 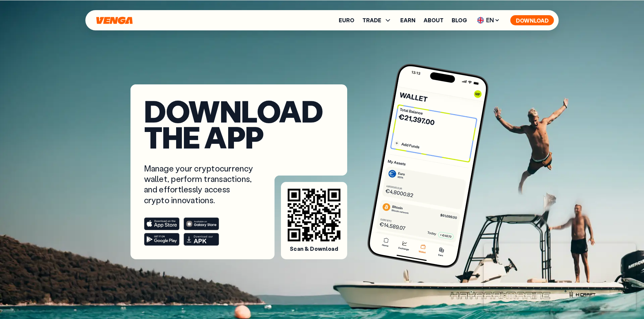 I want to click on a: Earn, so click(x=408, y=20).